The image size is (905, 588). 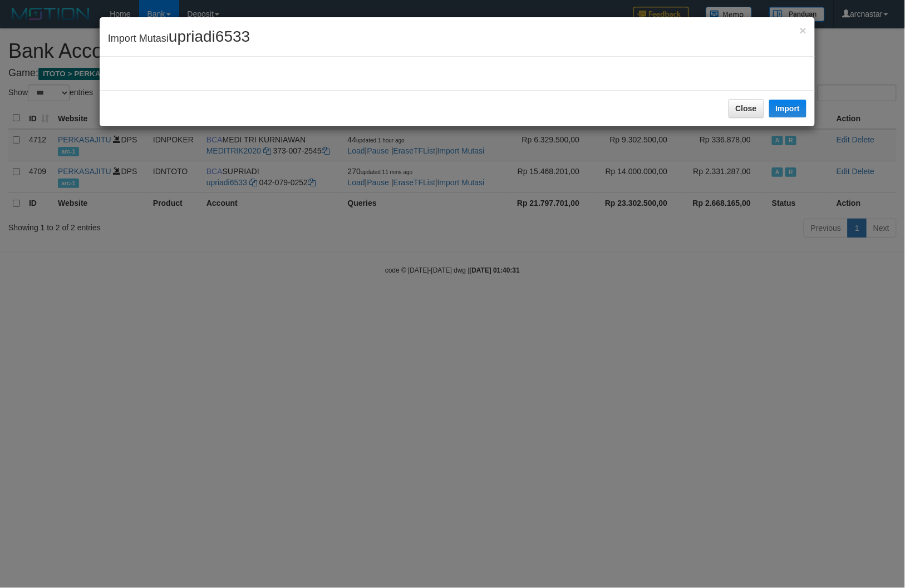 I want to click on button: Import, so click(x=788, y=108).